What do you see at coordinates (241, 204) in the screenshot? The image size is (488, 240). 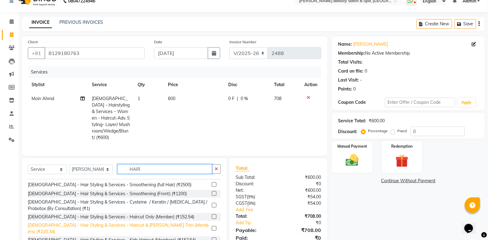 I see `span: CGST` at bounding box center [241, 204].